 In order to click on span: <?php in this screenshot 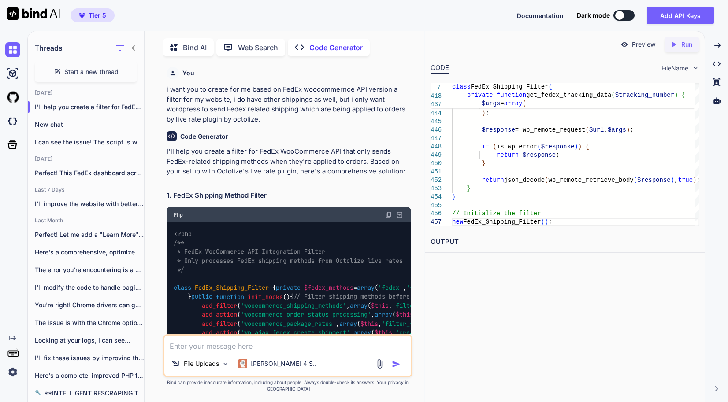, I will do `click(183, 234)`.